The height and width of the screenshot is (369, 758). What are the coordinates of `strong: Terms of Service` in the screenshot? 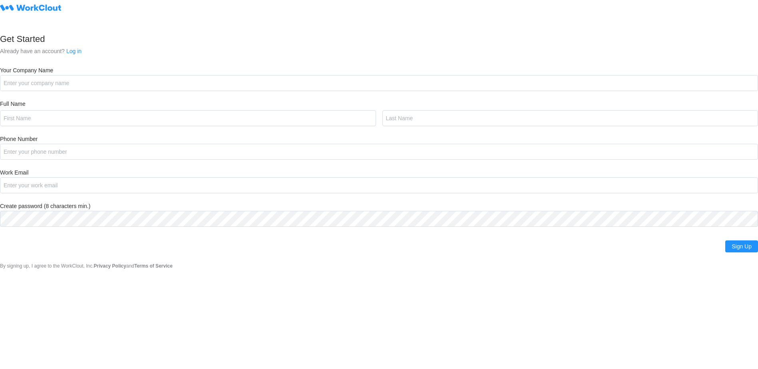 It's located at (153, 266).